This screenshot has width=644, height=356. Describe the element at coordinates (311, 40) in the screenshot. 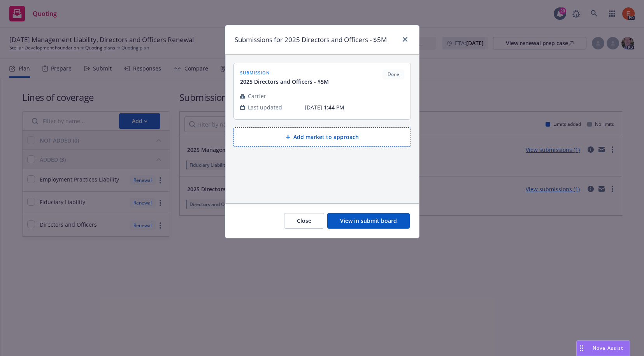

I see `h1: Submissions for 2025 Directors and Officers - $5M` at that location.